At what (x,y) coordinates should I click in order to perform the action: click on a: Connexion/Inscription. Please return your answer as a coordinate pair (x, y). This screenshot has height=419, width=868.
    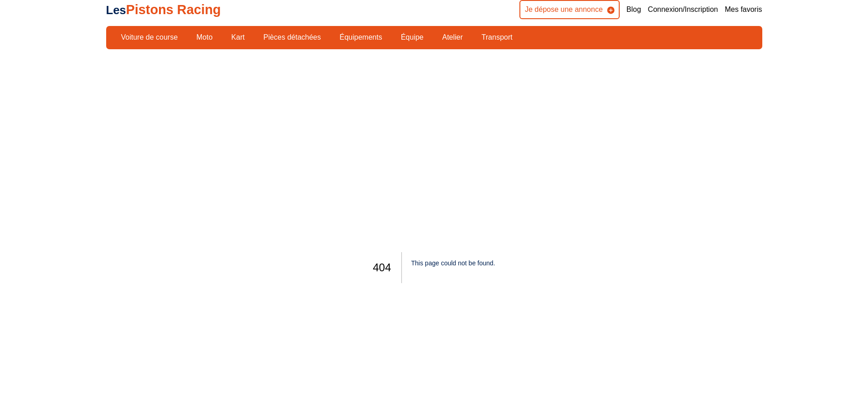
    Looking at the image, I should click on (683, 9).